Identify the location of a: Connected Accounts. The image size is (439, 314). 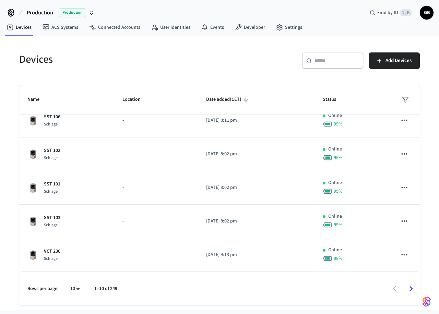
(115, 27).